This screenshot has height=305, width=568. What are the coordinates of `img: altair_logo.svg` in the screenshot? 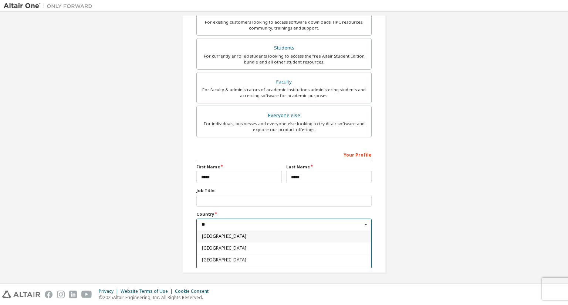 It's located at (21, 295).